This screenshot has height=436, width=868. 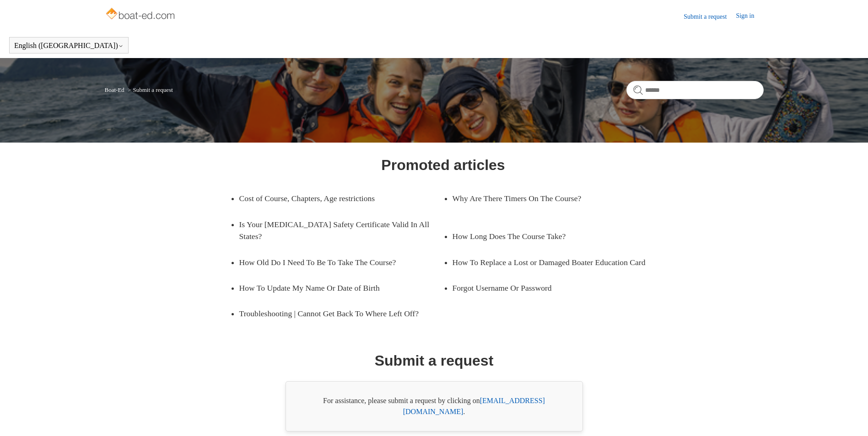 What do you see at coordinates (710, 17) in the screenshot?
I see `a: Submit a request` at bounding box center [710, 17].